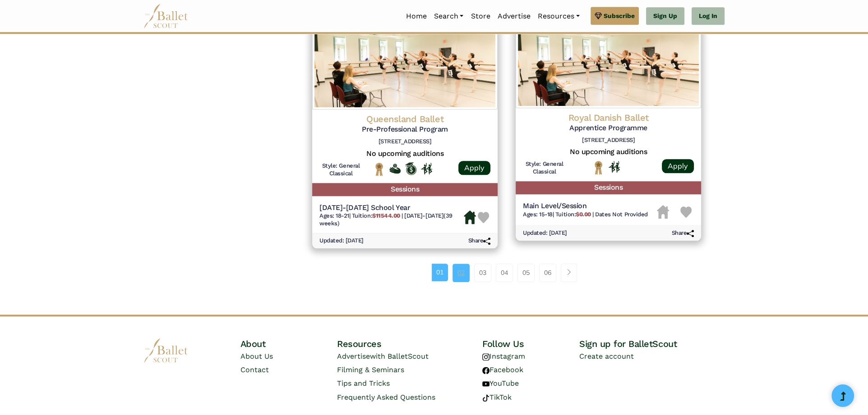 This screenshot has width=868, height=415. I want to click on a: Search, so click(449, 16).